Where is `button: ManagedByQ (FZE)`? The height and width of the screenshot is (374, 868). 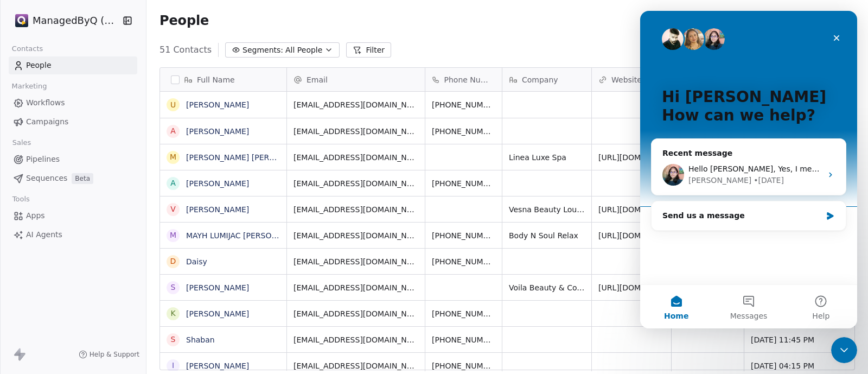
button: ManagedByQ (FZE) is located at coordinates (64, 21).